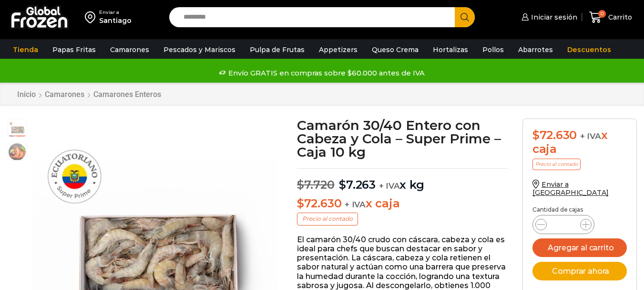 This screenshot has height=290, width=644. What do you see at coordinates (26, 94) in the screenshot?
I see `a: Inicio` at bounding box center [26, 94].